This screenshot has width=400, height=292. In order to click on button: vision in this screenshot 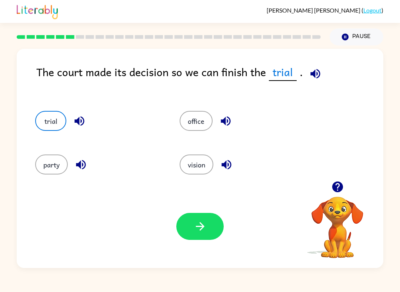, I will do `click(196, 165)`.